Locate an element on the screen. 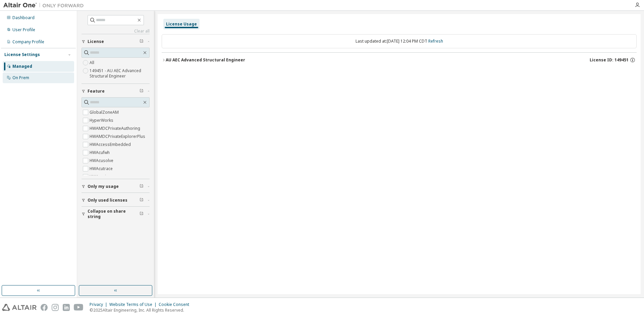  label: HWAMDCPrivateAuthoring is located at coordinates (115, 128).